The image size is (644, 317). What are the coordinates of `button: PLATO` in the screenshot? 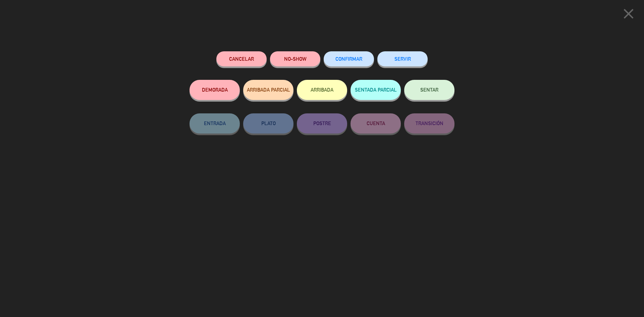 It's located at (269, 123).